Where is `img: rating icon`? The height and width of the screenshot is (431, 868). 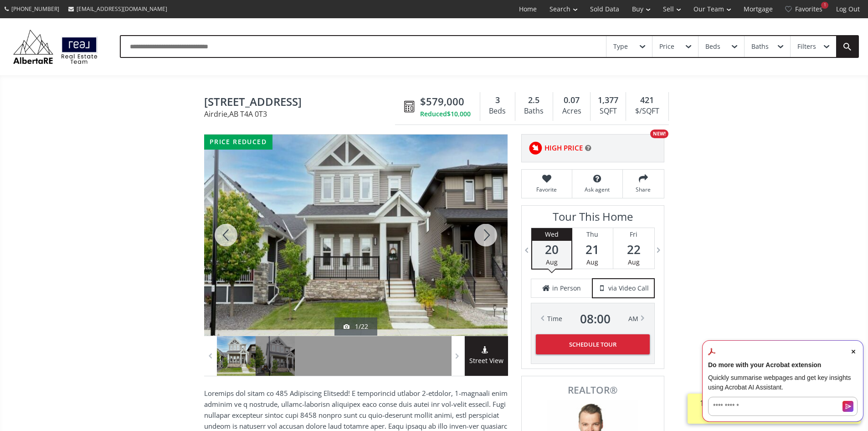 img: rating icon is located at coordinates (535, 148).